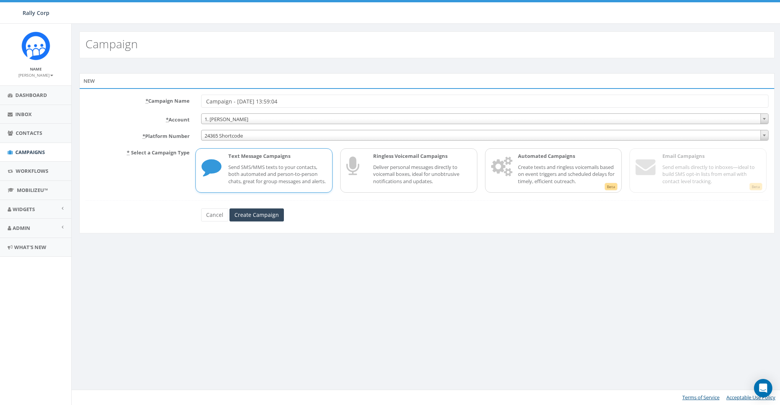 The image size is (780, 405). What do you see at coordinates (36, 69) in the screenshot?
I see `small: Name` at bounding box center [36, 69].